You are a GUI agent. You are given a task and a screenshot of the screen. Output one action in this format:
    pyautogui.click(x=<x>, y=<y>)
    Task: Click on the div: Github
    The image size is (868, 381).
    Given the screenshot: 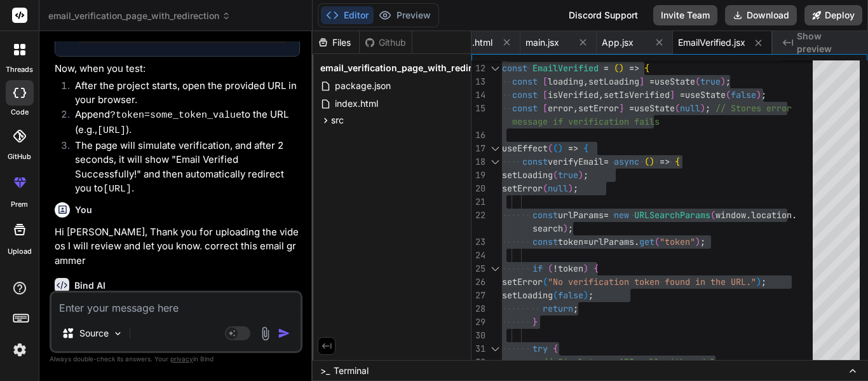 What is the action you would take?
    pyautogui.click(x=385, y=43)
    